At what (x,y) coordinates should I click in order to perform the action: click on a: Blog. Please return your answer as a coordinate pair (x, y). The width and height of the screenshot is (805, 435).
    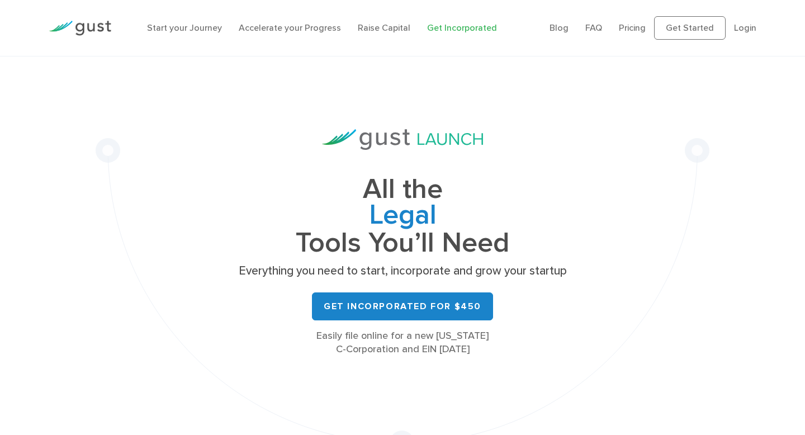
    Looking at the image, I should click on (559, 27).